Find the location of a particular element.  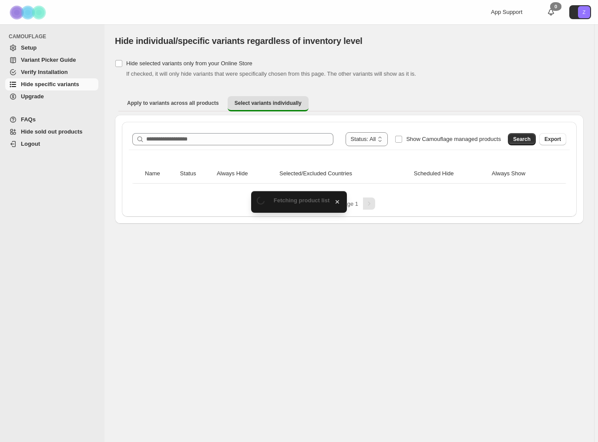

a: FAQs is located at coordinates (52, 120).